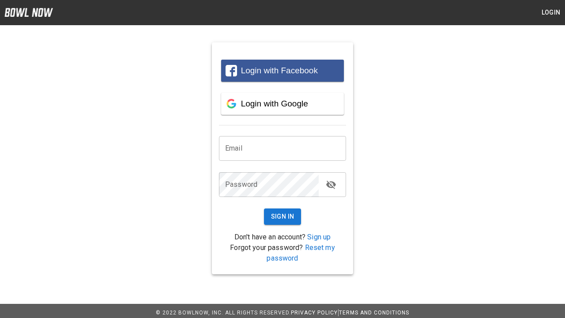  I want to click on span: Login with Facebook, so click(280, 70).